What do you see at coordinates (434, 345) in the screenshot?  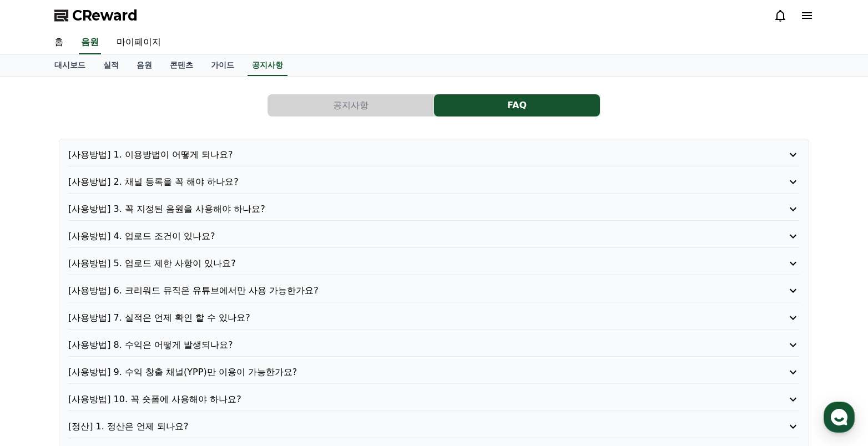 I see `button: [사용방법] 8. 수익은 어떻게 발생되나요?` at bounding box center [434, 345].